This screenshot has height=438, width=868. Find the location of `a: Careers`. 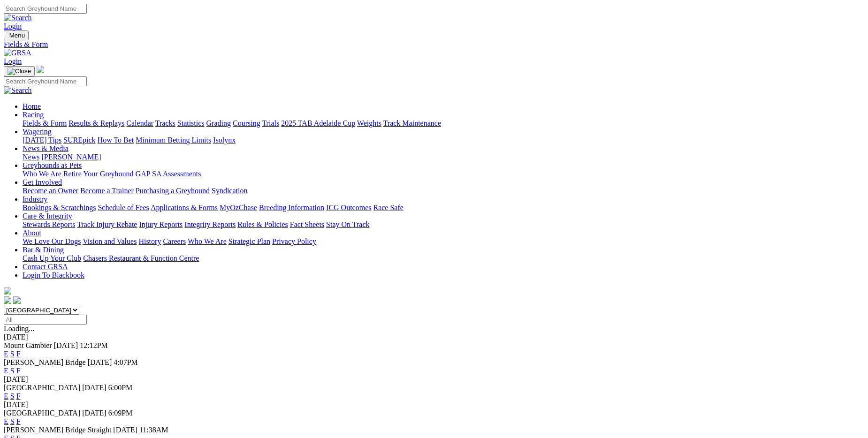

a: Careers is located at coordinates (174, 241).